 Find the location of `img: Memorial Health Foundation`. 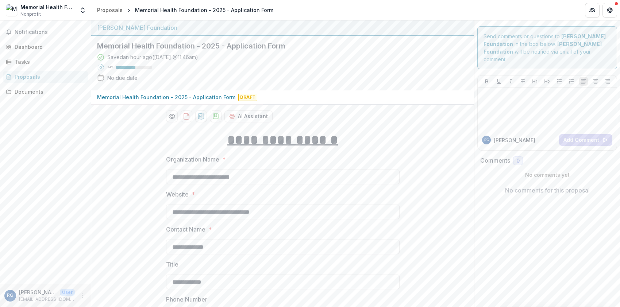

img: Memorial Health Foundation is located at coordinates (12, 10).